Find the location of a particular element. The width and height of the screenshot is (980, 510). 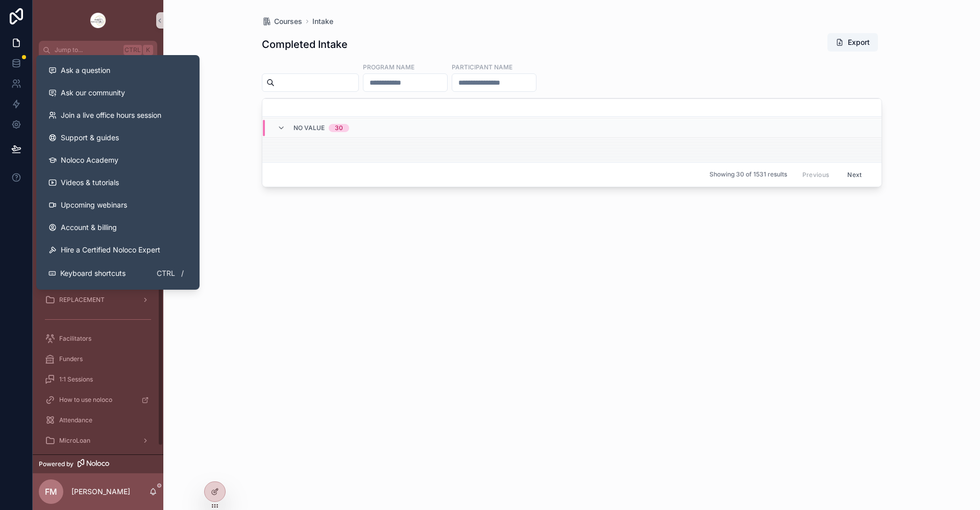

img: App logo is located at coordinates (98, 21).